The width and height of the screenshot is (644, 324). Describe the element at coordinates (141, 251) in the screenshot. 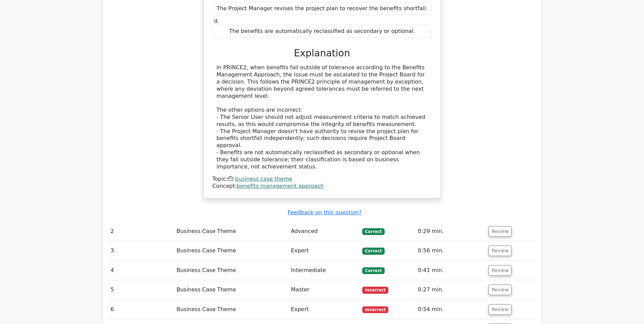

I see `td: 3` at that location.